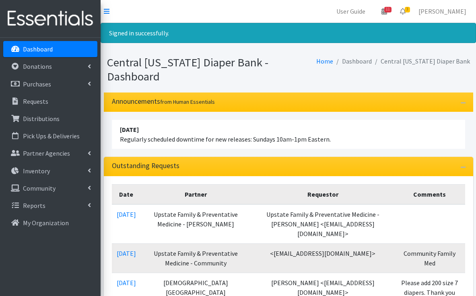 Image resolution: width=476 pixels, height=296 pixels. What do you see at coordinates (50, 119) in the screenshot?
I see `a: Distributions` at bounding box center [50, 119].